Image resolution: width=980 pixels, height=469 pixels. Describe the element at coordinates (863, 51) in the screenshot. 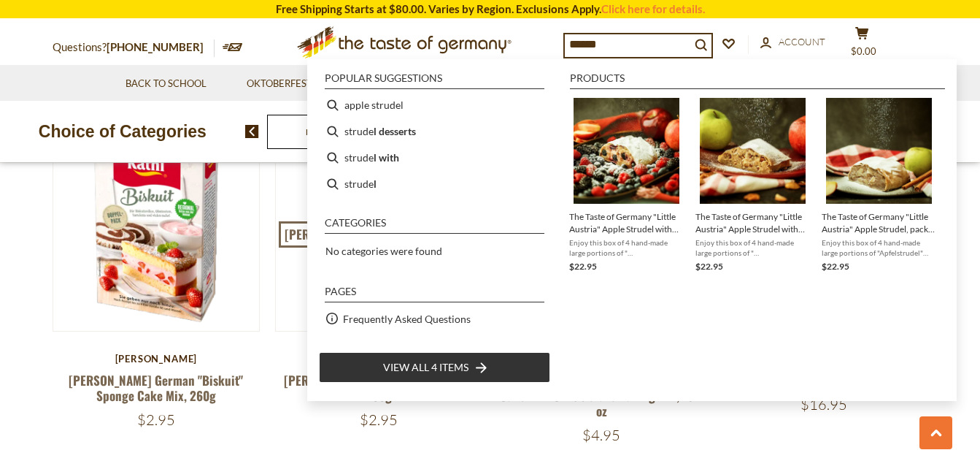

I see `span: $0.00` at that location.